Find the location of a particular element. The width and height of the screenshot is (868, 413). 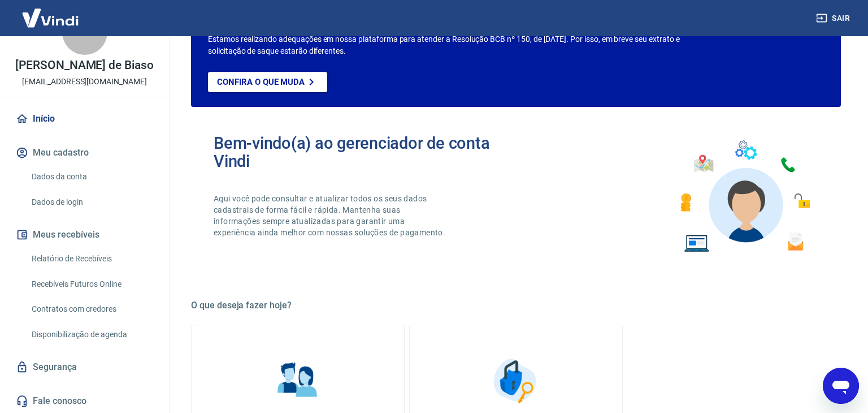

a: Dados da conta is located at coordinates (91, 176).